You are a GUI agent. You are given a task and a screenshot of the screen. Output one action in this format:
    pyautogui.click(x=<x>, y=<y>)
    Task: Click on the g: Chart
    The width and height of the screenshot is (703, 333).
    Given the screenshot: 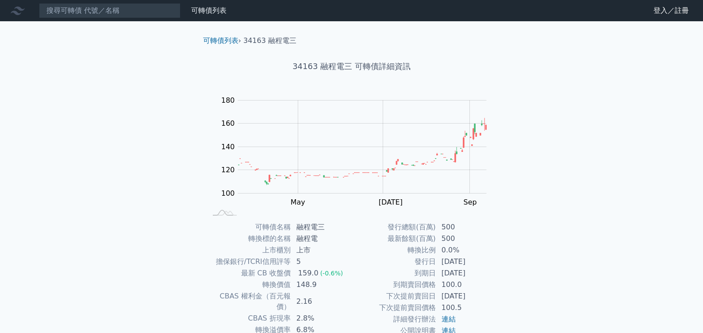 What is the action you would take?
    pyautogui.click(x=358, y=151)
    